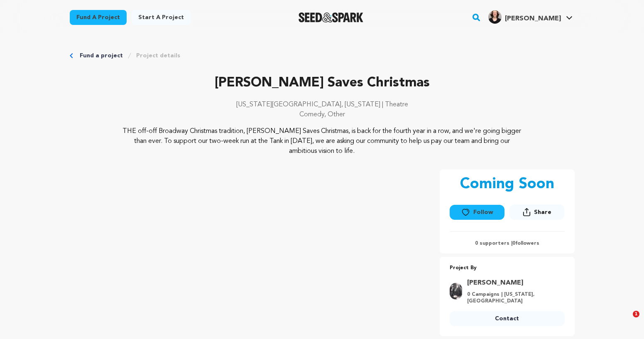 This screenshot has width=644, height=339. I want to click on a: Project details, so click(158, 56).